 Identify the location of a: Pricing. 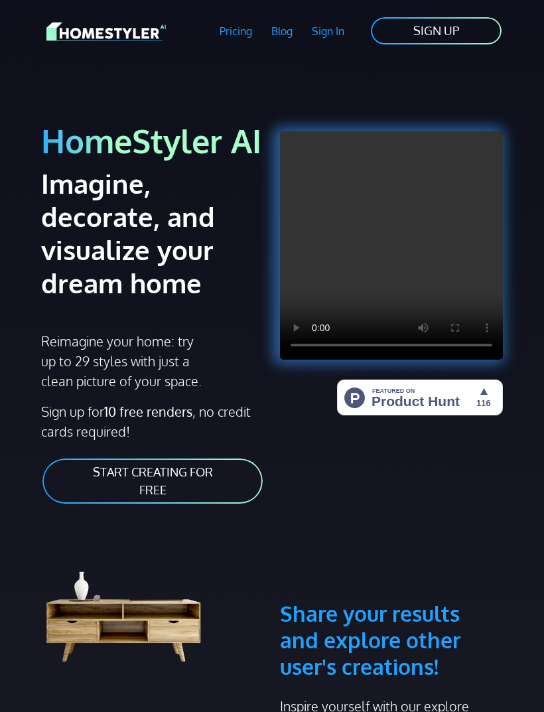
(236, 31).